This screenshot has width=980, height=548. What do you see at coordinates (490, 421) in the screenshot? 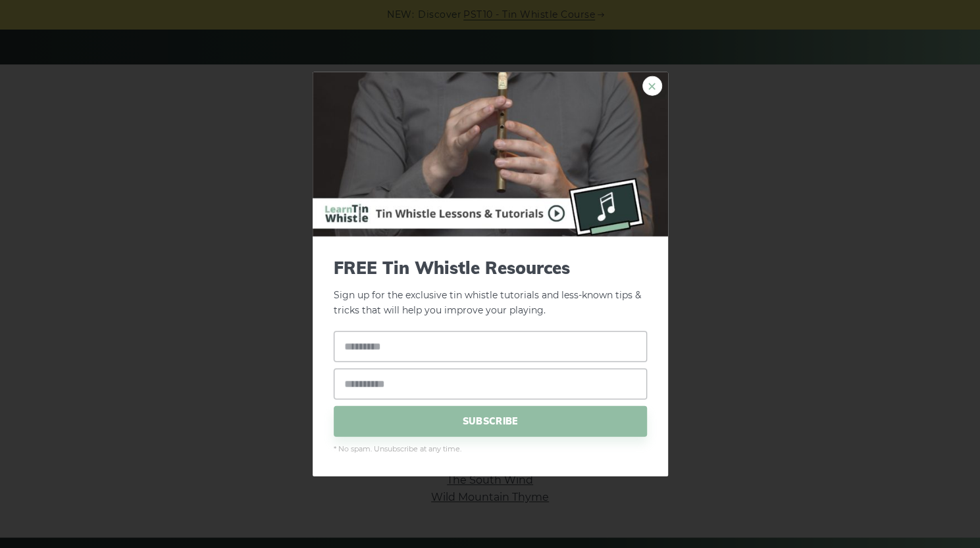
I see `span: SUBSCRIBE` at bounding box center [490, 421].